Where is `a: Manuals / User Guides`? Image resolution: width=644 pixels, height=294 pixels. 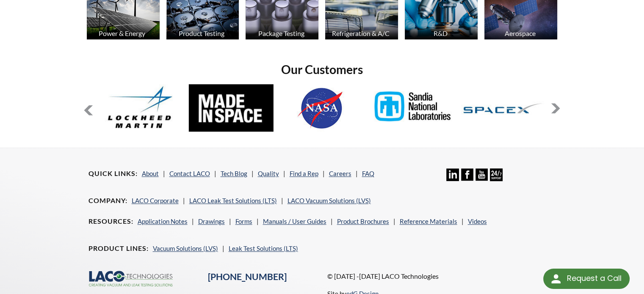 a: Manuals / User Guides is located at coordinates (295, 221).